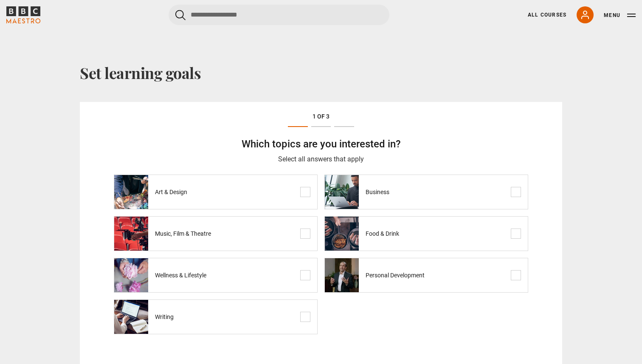 The image size is (642, 364). Describe the element at coordinates (321, 72) in the screenshot. I see `h1: Set learning goals` at that location.